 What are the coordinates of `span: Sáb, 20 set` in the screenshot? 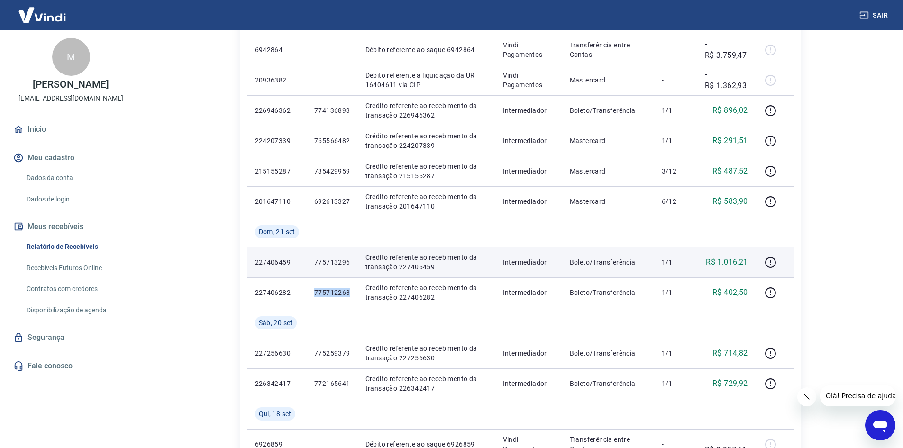 It's located at (276, 323).